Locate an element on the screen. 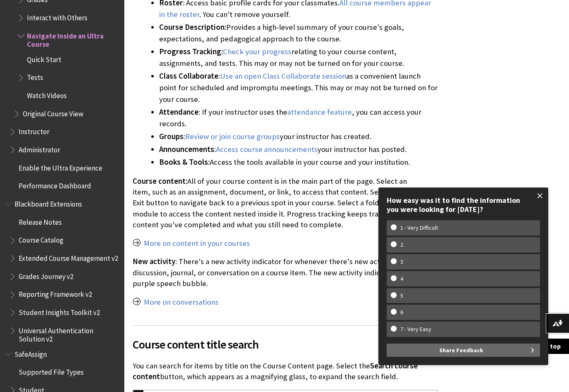 This screenshot has width=569, height=392. span: Class Collaborate is located at coordinates (188, 75).